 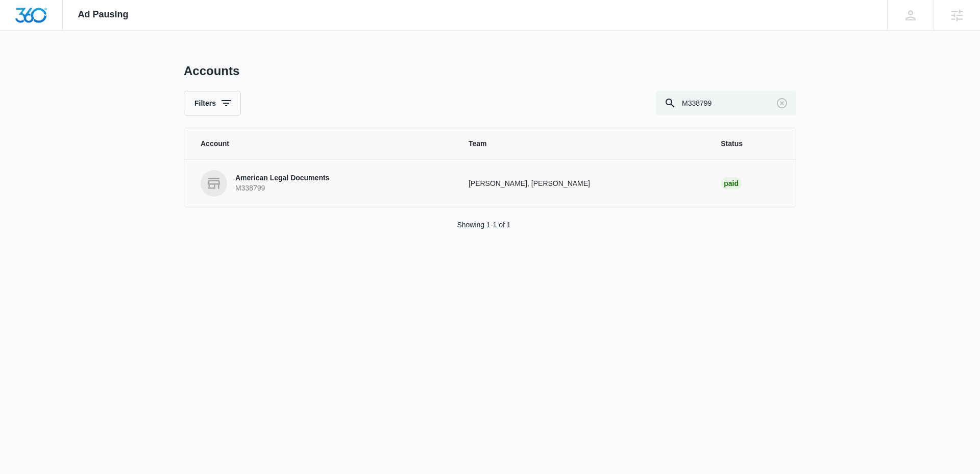 I want to click on span: Status, so click(x=750, y=143).